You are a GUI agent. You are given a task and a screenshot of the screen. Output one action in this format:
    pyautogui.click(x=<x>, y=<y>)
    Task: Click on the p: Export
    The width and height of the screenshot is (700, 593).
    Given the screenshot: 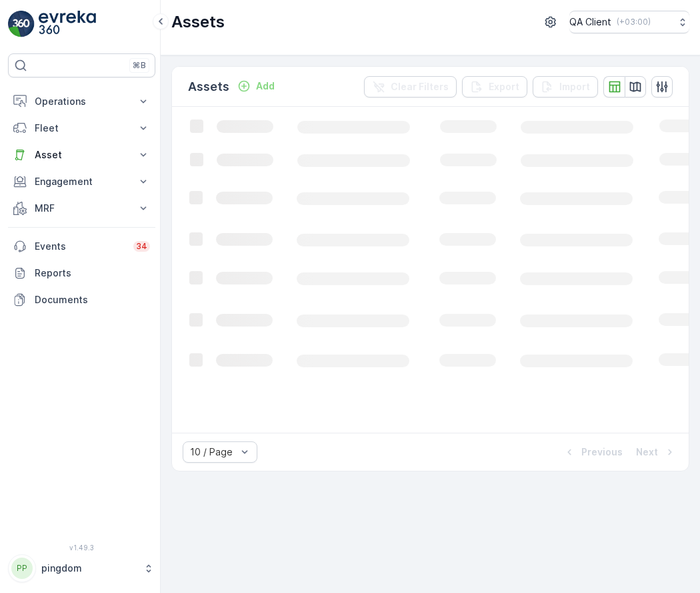 What is the action you would take?
    pyautogui.click(x=504, y=86)
    